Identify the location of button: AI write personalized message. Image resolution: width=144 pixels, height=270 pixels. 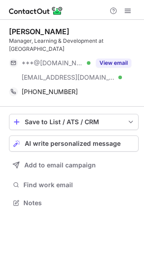
(74, 144).